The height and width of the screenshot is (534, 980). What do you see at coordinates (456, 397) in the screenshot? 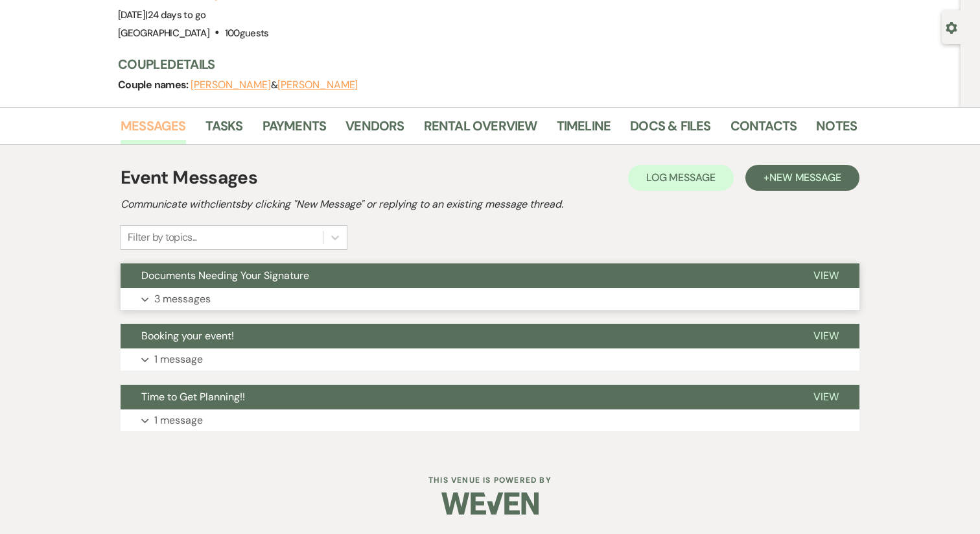
I see `button: Time to Get Planning!!` at bounding box center [456, 397].